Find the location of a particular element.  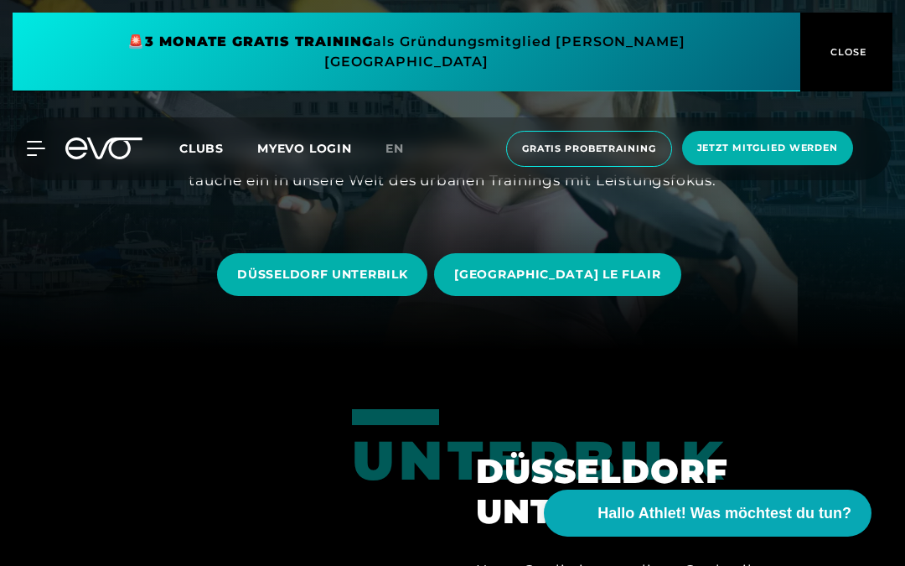

a: Gratis Probetraining is located at coordinates (589, 148).